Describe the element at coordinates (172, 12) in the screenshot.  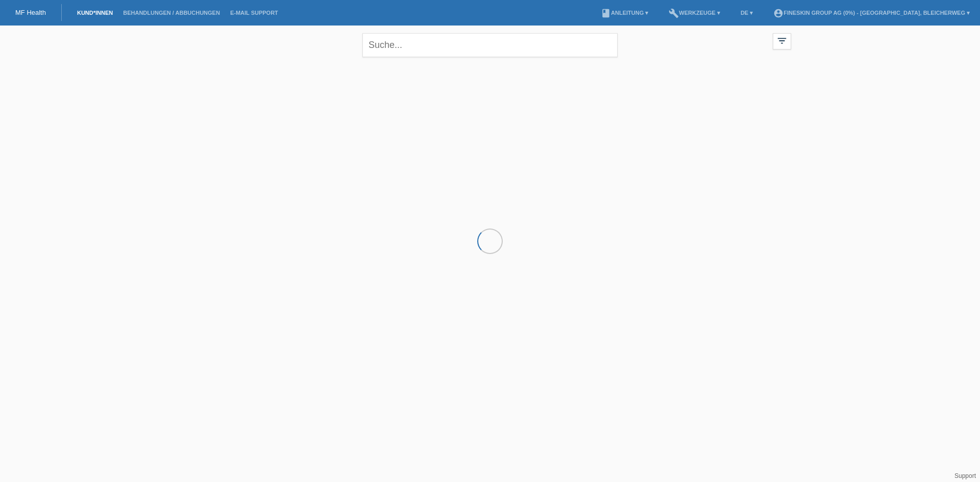
I see `a: Behandlungen / Abbuchungen` at that location.